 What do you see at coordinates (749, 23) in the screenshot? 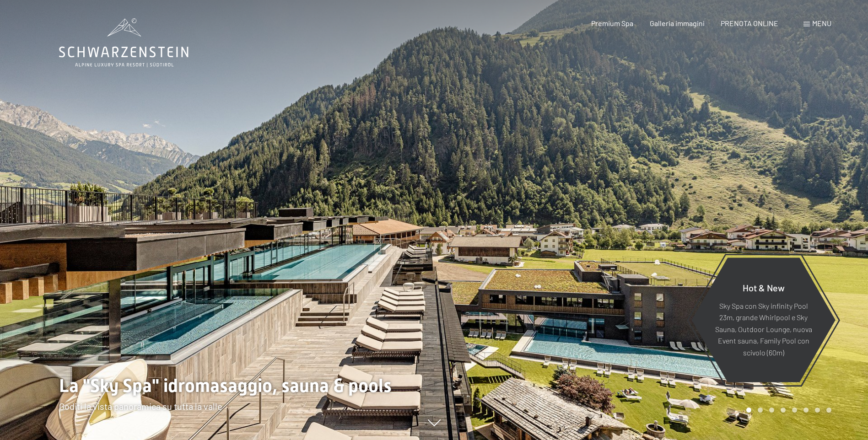
I see `span: PRENOTA ONLINE` at bounding box center [749, 23].